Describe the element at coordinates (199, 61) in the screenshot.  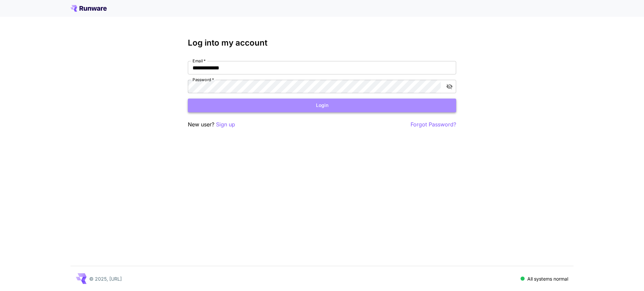
I see `label: Email` at that location.